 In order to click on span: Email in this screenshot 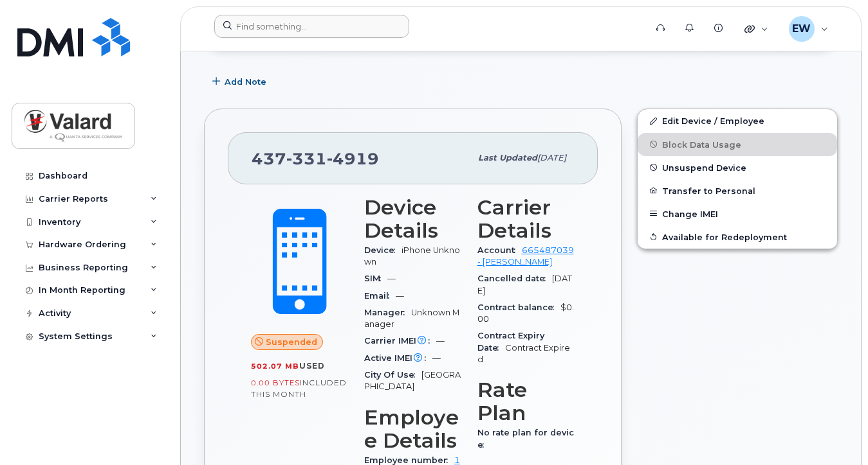, I will do `click(379, 296)`.